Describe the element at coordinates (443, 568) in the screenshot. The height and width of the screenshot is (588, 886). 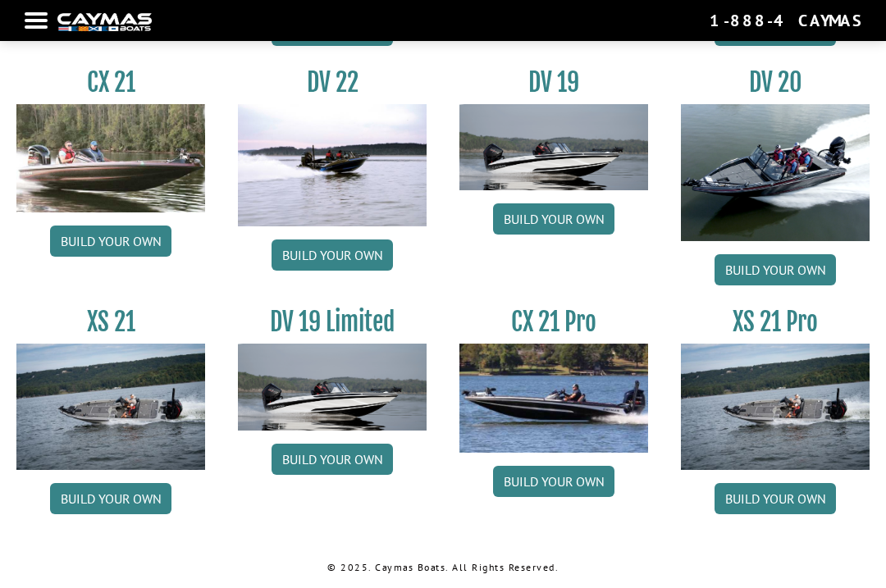
I see `p: © 2025. Caymas Boats. All Rights Reserved.` at that location.